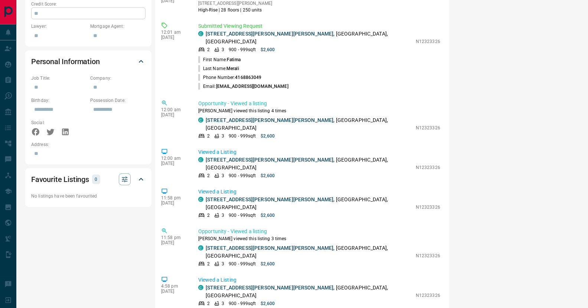 The height and width of the screenshot is (308, 588). Describe the element at coordinates (219, 60) in the screenshot. I see `p: First Name:` at that location.